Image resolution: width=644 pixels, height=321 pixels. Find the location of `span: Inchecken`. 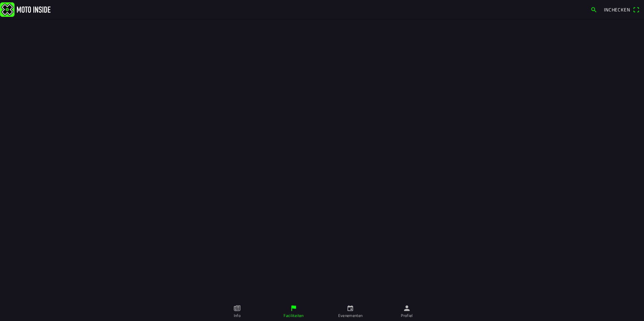

span: Inchecken is located at coordinates (617, 9).